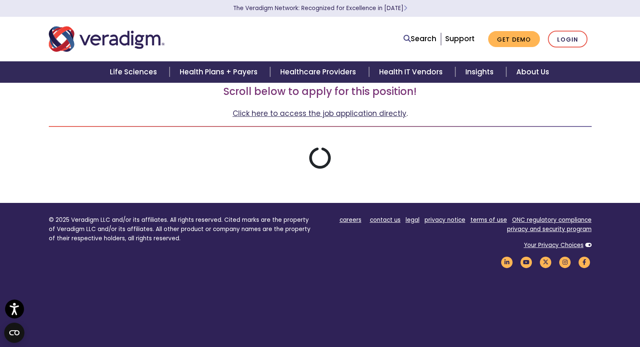 Image resolution: width=640 pixels, height=347 pixels. What do you see at coordinates (350, 220) in the screenshot?
I see `a: careers` at bounding box center [350, 220].